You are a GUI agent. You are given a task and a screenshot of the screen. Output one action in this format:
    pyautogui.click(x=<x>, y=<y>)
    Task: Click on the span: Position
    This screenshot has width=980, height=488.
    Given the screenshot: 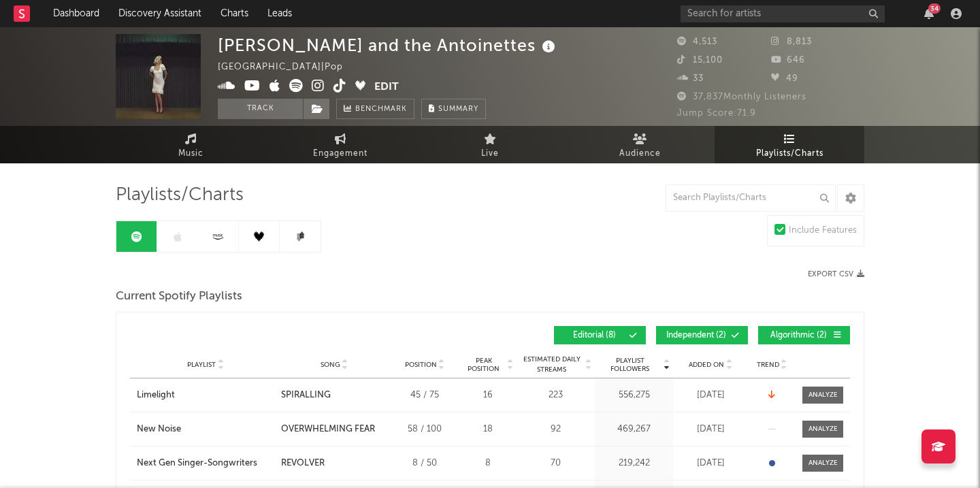 What is the action you would take?
    pyautogui.click(x=421, y=365)
    